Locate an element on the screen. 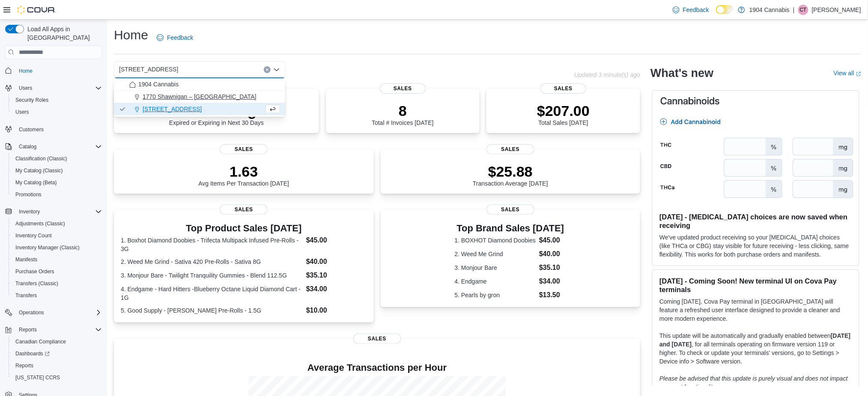 Image resolution: width=868 pixels, height=396 pixels. div: Choose from the following options is located at coordinates (200, 97).